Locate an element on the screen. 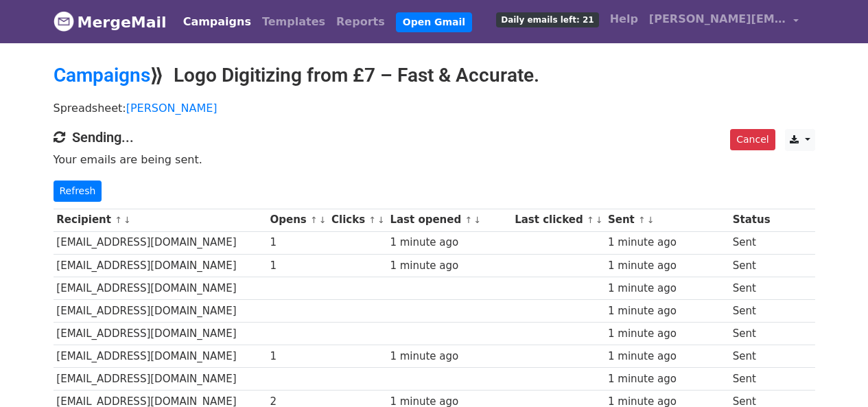  a: Daily emails left: 21 is located at coordinates (546, 19).